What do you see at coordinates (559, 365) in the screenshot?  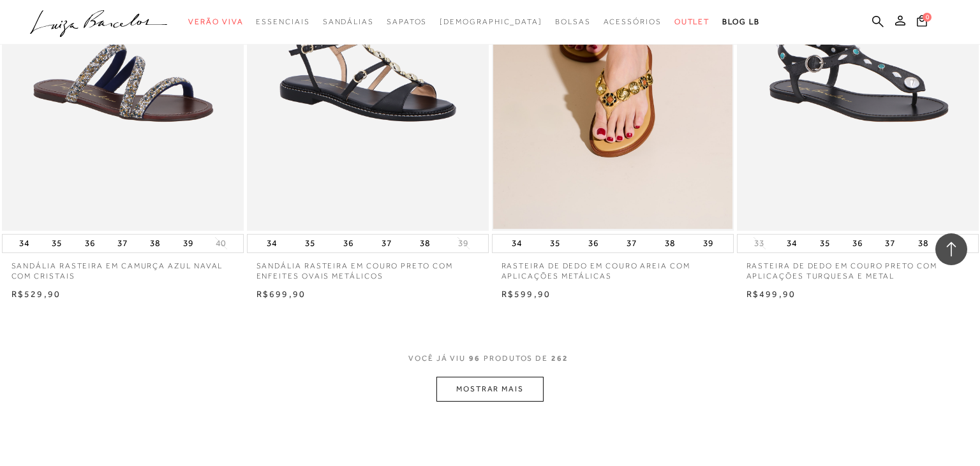 I see `span: 262` at bounding box center [559, 365].